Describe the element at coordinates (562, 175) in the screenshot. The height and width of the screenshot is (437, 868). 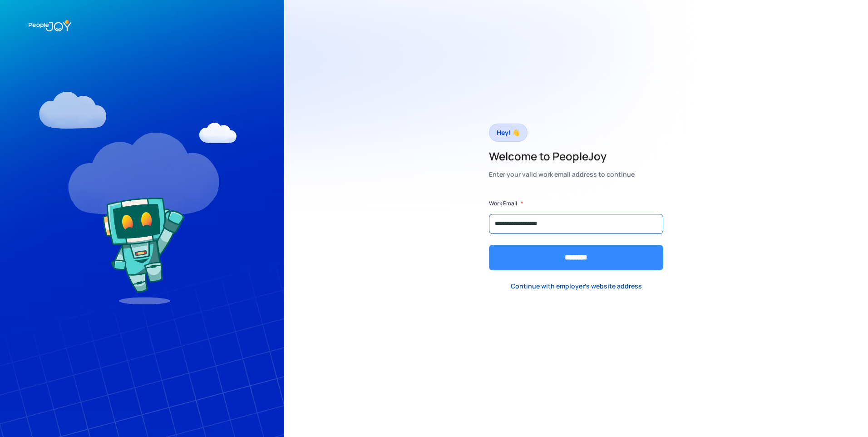
I see `div: Enter your valid work email address to continue` at that location.